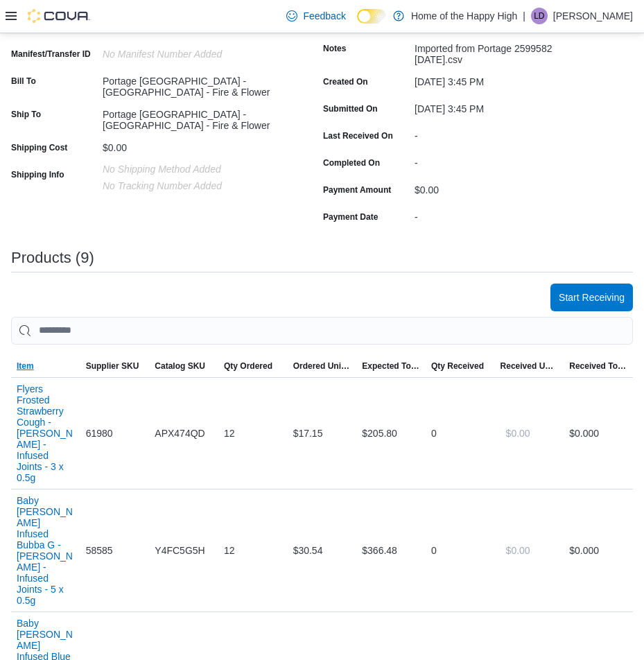 This screenshot has height=660, width=644. I want to click on label: Shipping Info, so click(37, 175).